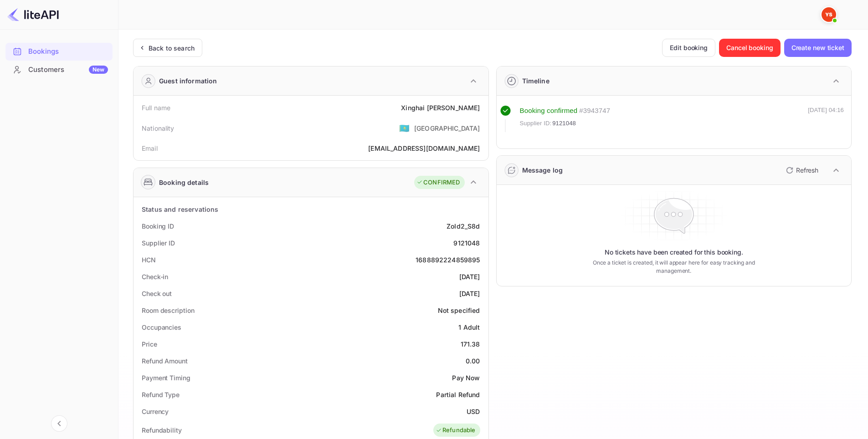  I want to click on p: Once a ticket is created, it will appear here for easy tracking and management., so click(674, 267).